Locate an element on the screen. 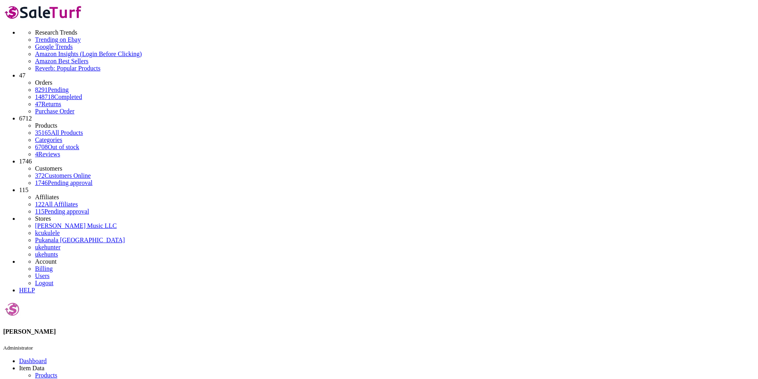 This screenshot has height=379, width=758. li: Account is located at coordinates (395, 262).